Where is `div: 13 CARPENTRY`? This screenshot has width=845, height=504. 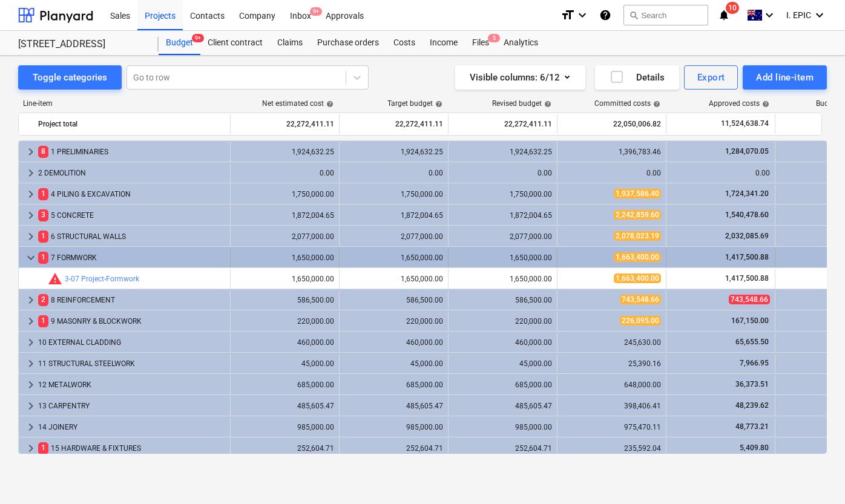
div: 13 CARPENTRY is located at coordinates (132, 406).